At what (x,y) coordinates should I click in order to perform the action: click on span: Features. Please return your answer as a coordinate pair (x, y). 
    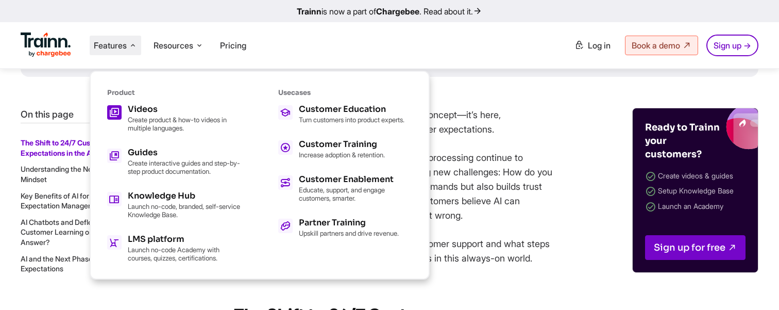
    Looking at the image, I should click on (110, 45).